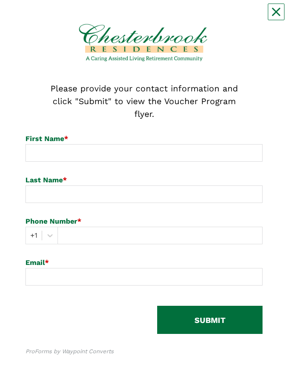 The image size is (288, 384). Describe the element at coordinates (69, 351) in the screenshot. I see `div: ProForms by Waypoint Converts` at that location.